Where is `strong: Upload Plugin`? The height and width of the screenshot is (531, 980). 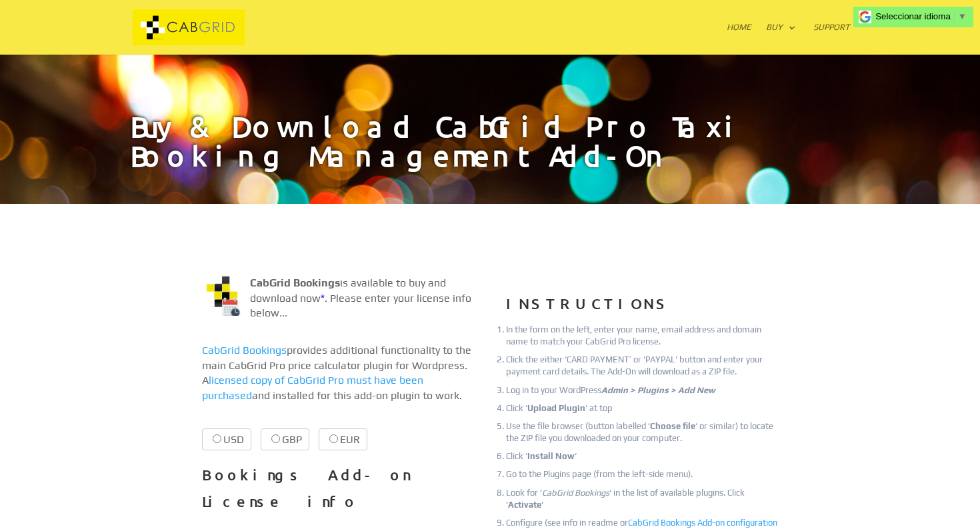
strong: Upload Plugin is located at coordinates (556, 408).